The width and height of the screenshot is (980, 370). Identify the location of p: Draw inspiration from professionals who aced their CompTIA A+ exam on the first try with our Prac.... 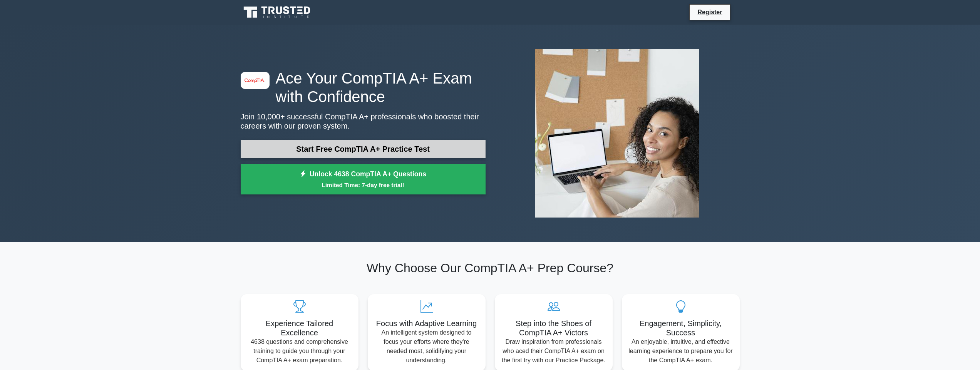
(554, 351).